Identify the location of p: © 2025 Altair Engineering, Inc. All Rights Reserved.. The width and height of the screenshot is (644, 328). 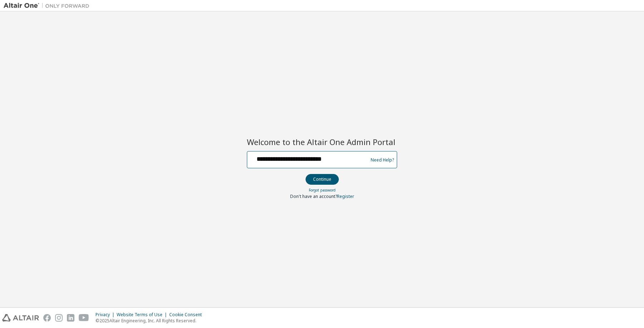
(151, 321).